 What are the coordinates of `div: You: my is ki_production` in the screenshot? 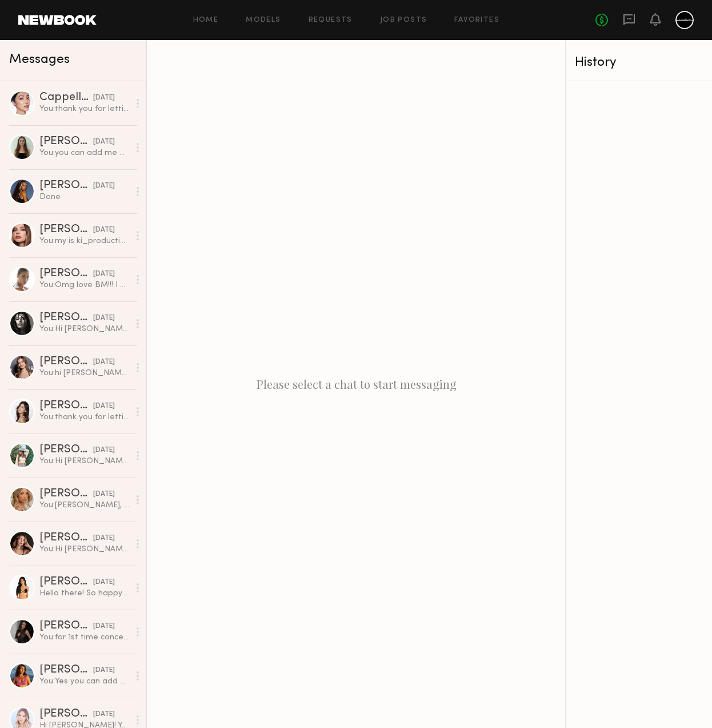 It's located at (84, 241).